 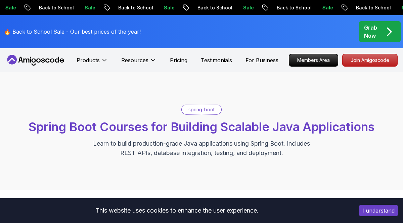 What do you see at coordinates (370, 60) in the screenshot?
I see `p: Join Amigoscode` at bounding box center [370, 60].